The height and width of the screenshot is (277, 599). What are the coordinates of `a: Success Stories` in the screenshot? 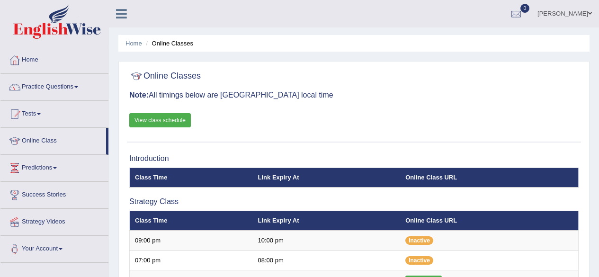 It's located at (54, 194).